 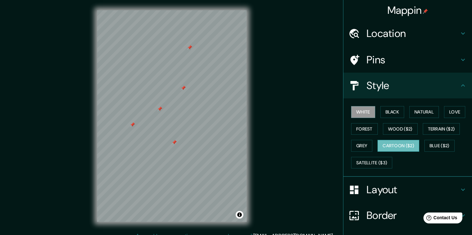 What do you see at coordinates (440, 146) in the screenshot?
I see `button: Blue ($2)` at bounding box center [440, 146].